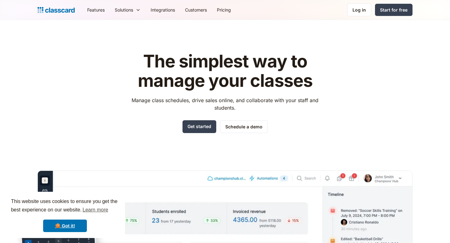 The width and height of the screenshot is (450, 243). Describe the element at coordinates (225, 104) in the screenshot. I see `p: Manage class schedules, drive sales online, and collaborate with your staff and students.` at that location.